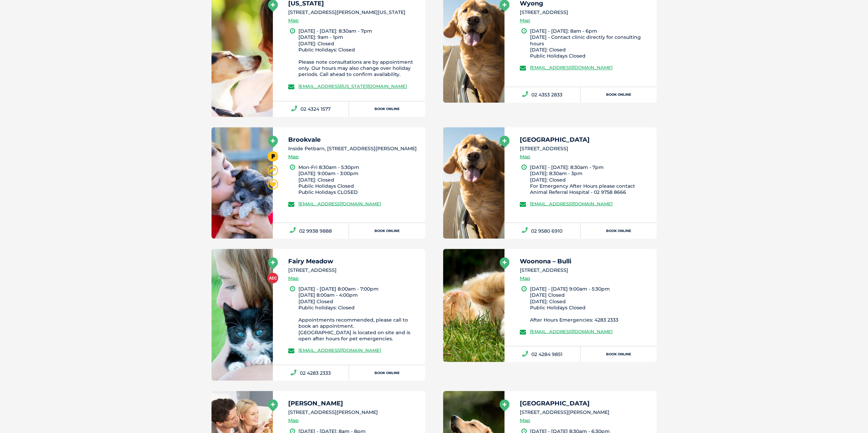 The image size is (868, 433). Describe the element at coordinates (353, 140) in the screenshot. I see `h5: Brookvale` at that location.